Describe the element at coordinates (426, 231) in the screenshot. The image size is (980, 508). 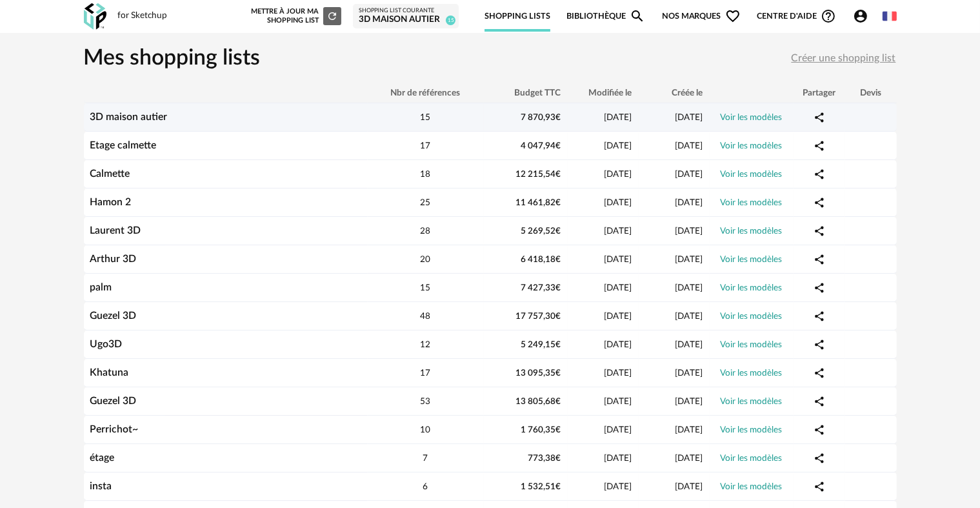
I see `span: 28` at that location.